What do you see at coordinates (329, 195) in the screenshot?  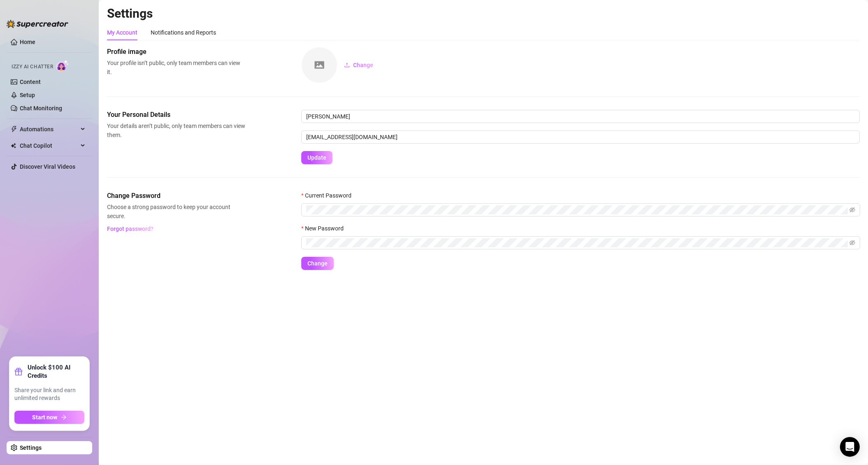 I see `label: Current Password` at bounding box center [329, 195].